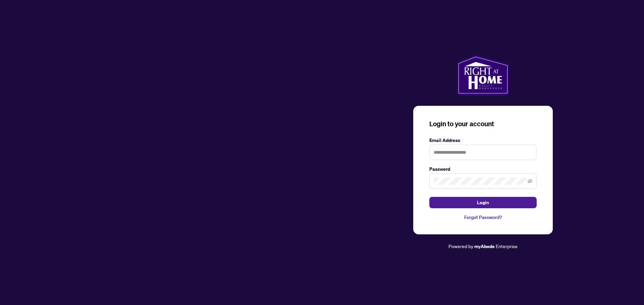 The height and width of the screenshot is (305, 644). What do you see at coordinates (483, 140) in the screenshot?
I see `label: Email Address` at bounding box center [483, 140].